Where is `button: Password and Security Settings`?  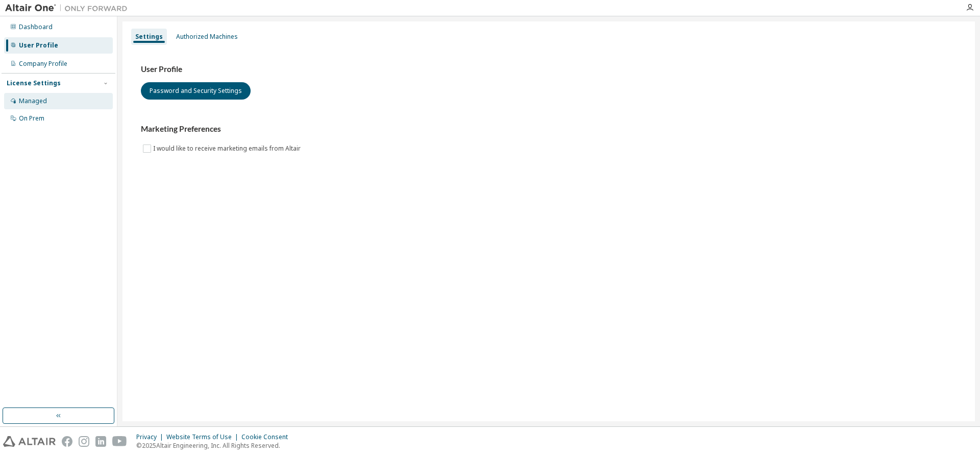
button: Password and Security Settings is located at coordinates (195, 91).